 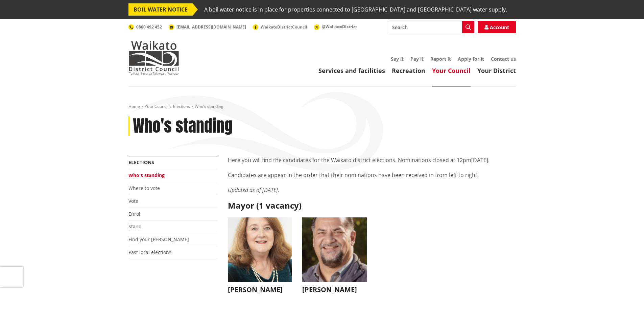 I want to click on span: 0800 492 452, so click(x=149, y=27).